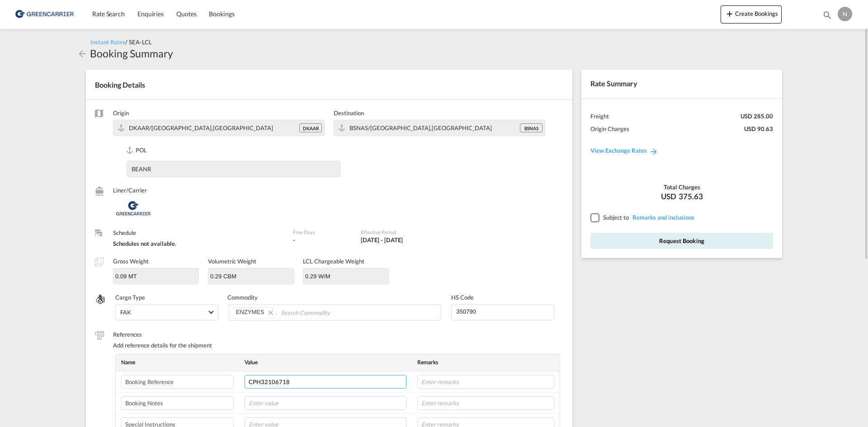 The width and height of the screenshot is (868, 427). What do you see at coordinates (600, 116) in the screenshot?
I see `div: Freight` at bounding box center [600, 116].